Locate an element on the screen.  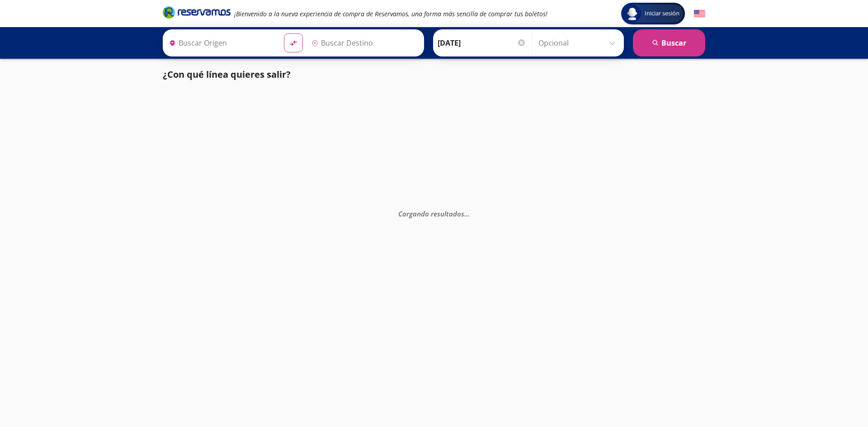
button: English is located at coordinates (700, 14).